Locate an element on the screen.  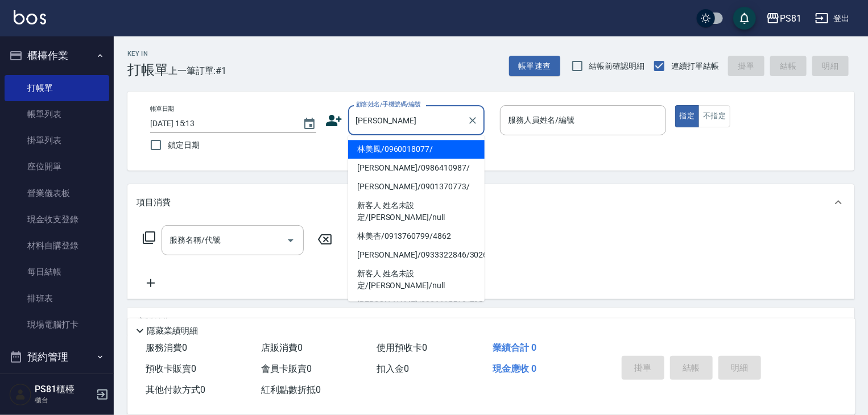
h3: 打帳單 is located at coordinates (148, 70).